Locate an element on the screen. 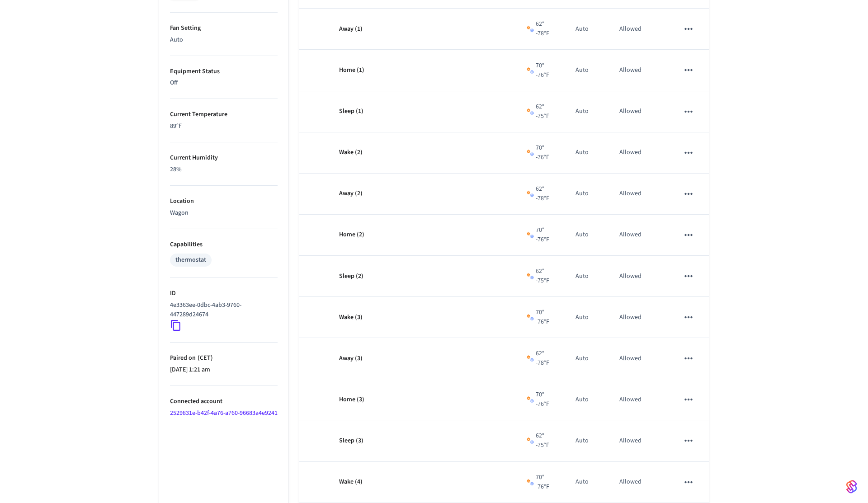 The width and height of the screenshot is (868, 503). p: Current Humidity is located at coordinates (224, 158).